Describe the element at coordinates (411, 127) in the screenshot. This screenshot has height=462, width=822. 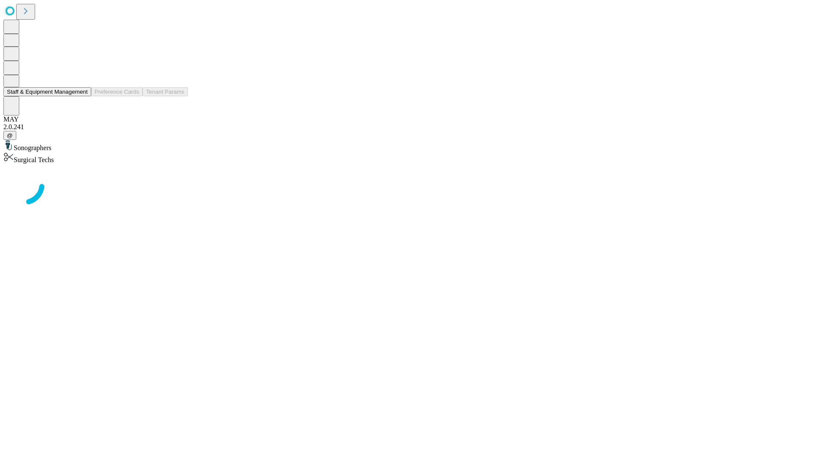
I see `div: 2.0.241` at that location.